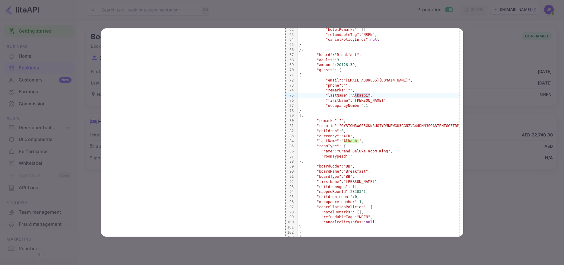  What do you see at coordinates (290, 237) in the screenshot?
I see `div: 103` at bounding box center [290, 237].